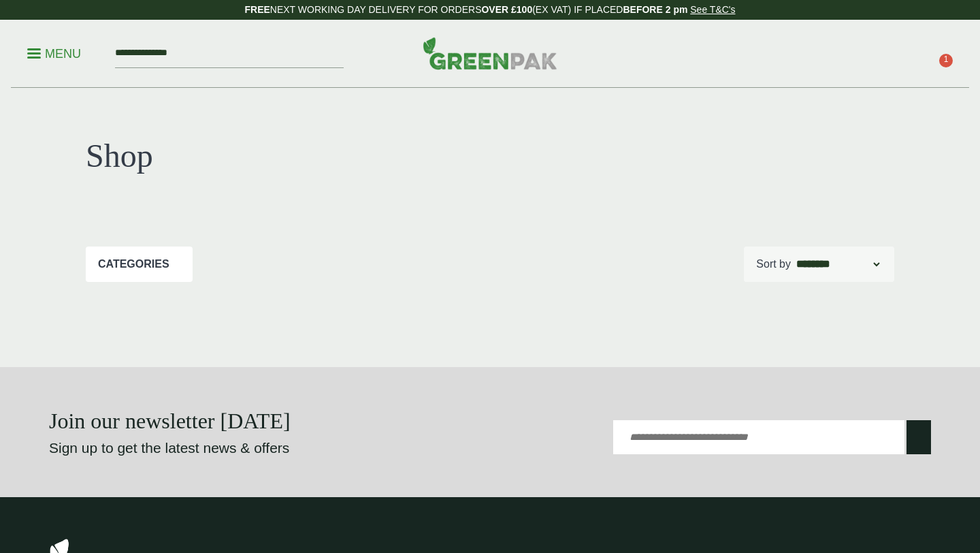 The width and height of the screenshot is (980, 553). Describe the element at coordinates (946, 60) in the screenshot. I see `span: 1` at that location.